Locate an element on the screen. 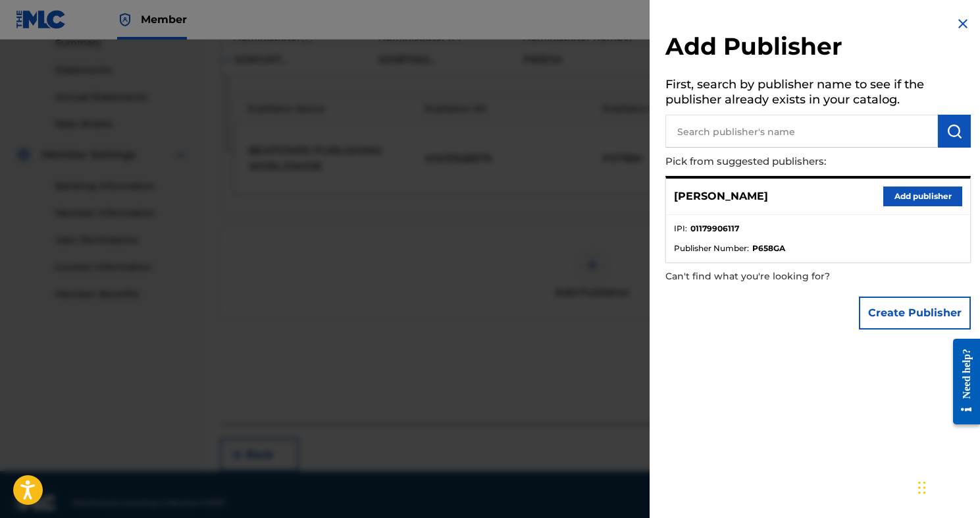  strong: P658GA is located at coordinates (769, 249).